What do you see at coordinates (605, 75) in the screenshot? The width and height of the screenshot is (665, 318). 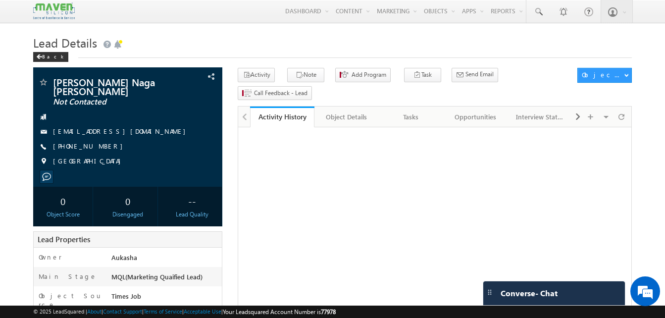 I see `button: Object Actions` at bounding box center [605, 75].